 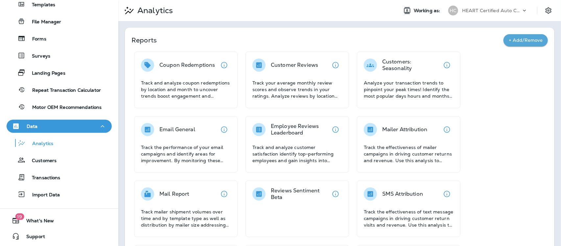 I want to click on p: Motor OEM Recommendations, so click(x=64, y=108).